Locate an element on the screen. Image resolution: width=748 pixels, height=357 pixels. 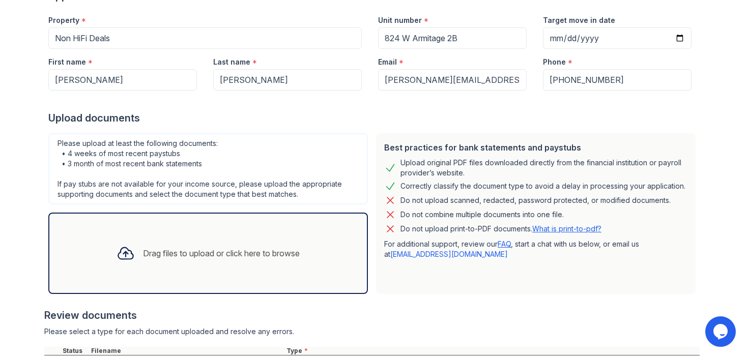
div: Type is located at coordinates (492, 351).